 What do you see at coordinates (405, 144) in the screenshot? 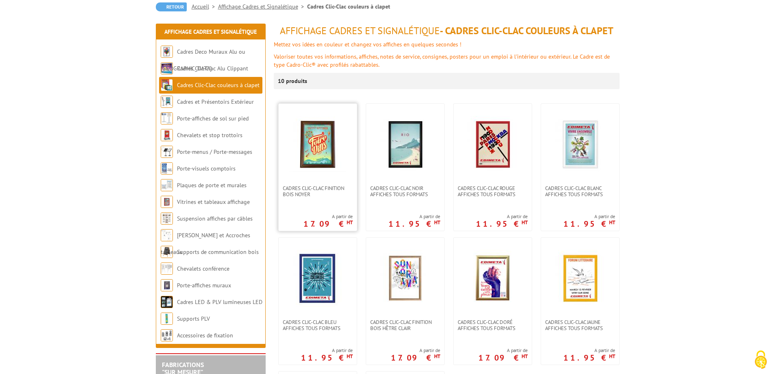
I see `img: Cadres clic-clac noir affiches tous formats` at bounding box center [405, 144].